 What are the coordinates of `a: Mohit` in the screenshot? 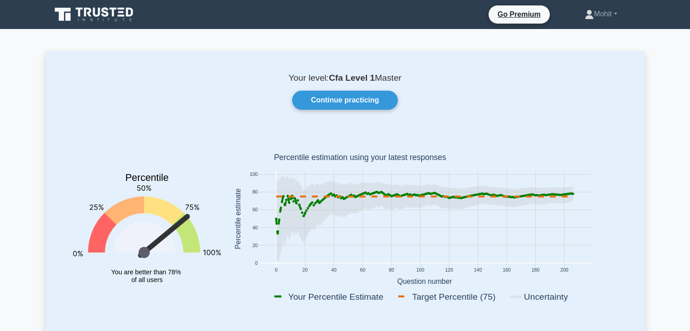 It's located at (601, 14).